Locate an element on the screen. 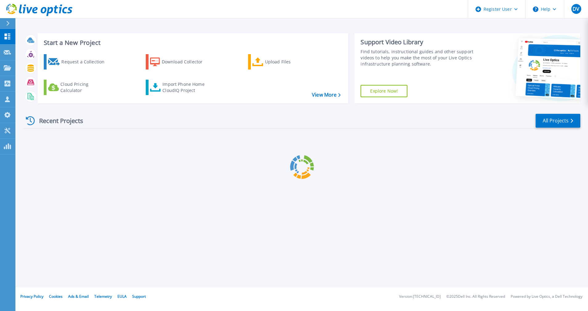 Image resolution: width=588 pixels, height=311 pixels. div: Support Video Library is located at coordinates (418, 42).